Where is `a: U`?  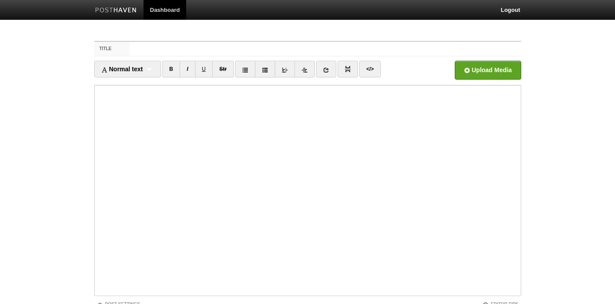 a: U is located at coordinates (204, 69).